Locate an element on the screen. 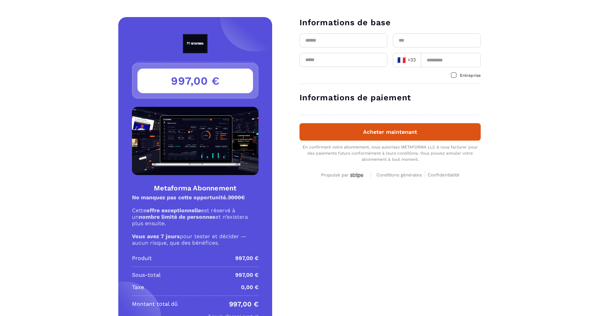 This screenshot has width=599, height=316. h4: Metaforma Abonnement is located at coordinates (195, 188).